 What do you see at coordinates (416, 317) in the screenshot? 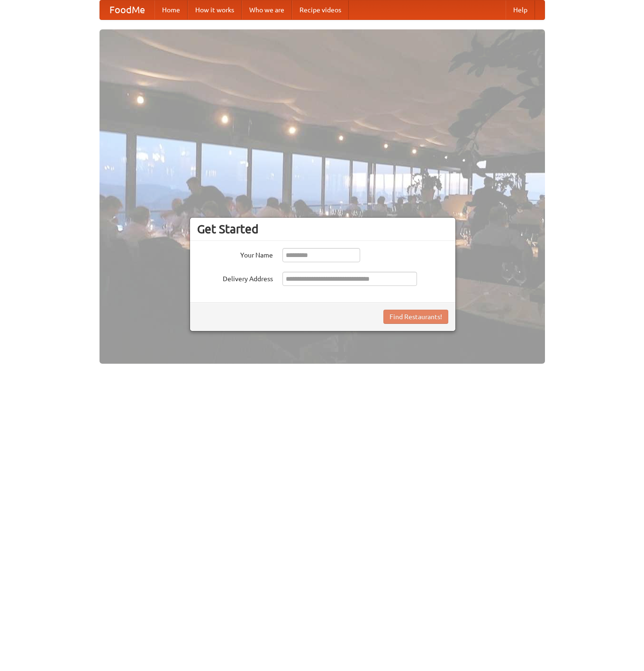
I see `button: Find Restaurants!` at bounding box center [416, 317].